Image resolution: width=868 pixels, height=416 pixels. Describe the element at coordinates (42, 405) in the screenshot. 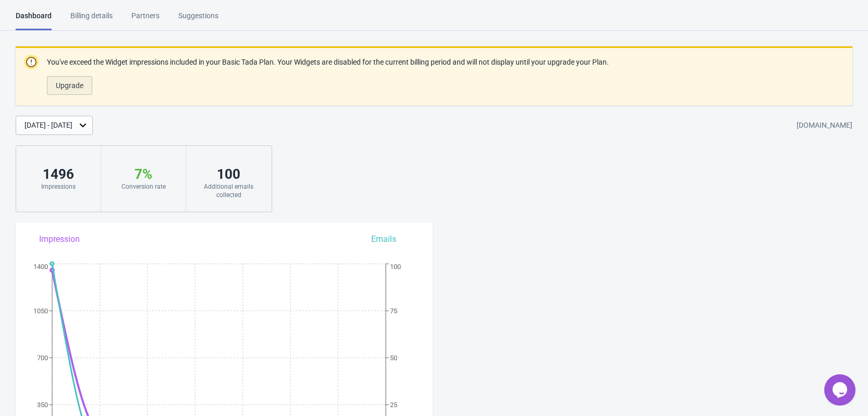

I see `tspan: 350` at that location.